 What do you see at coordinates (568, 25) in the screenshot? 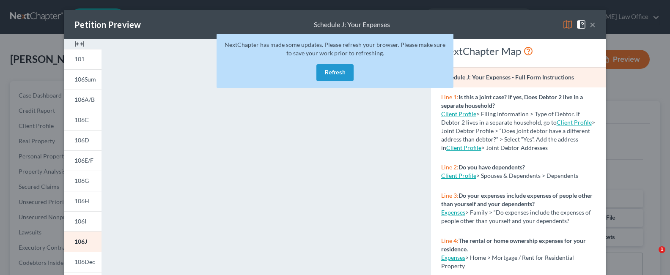
I see `img: map-eea8200ae884c6f1103ae1953ef3d486a96c86aabb227e865a55264e3737af1f.svg` at bounding box center [568, 25].